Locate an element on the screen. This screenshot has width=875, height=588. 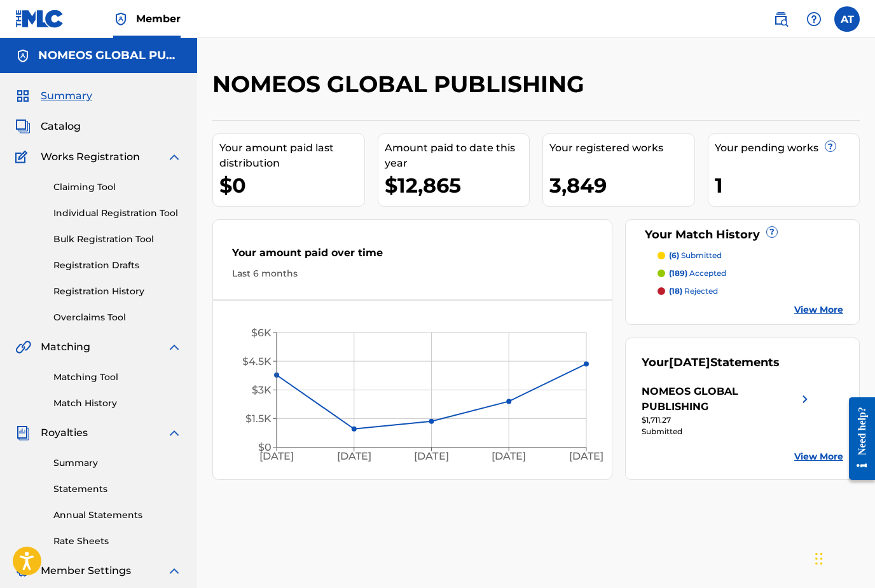
a: Registration History is located at coordinates (118, 292).